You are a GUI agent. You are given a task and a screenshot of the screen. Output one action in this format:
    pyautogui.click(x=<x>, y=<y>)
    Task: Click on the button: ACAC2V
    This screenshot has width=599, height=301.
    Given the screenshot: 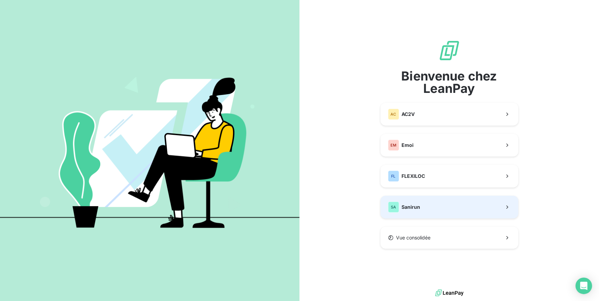 What is the action you would take?
    pyautogui.click(x=449, y=114)
    